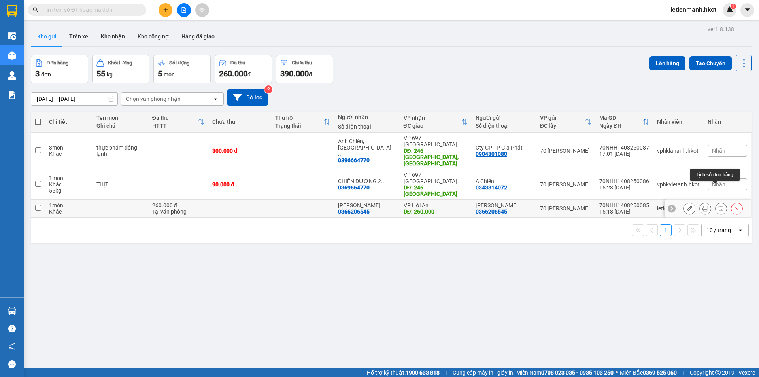  What do you see at coordinates (69, 190) in the screenshot?
I see `div: 55 kg` at bounding box center [69, 190].